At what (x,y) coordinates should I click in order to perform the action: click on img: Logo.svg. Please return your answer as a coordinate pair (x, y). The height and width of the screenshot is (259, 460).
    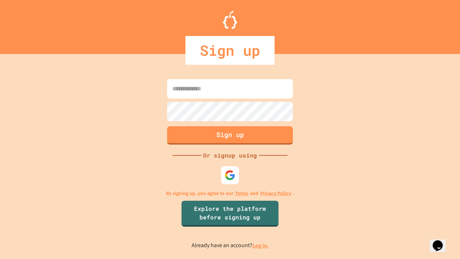
    Looking at the image, I should click on (230, 20).